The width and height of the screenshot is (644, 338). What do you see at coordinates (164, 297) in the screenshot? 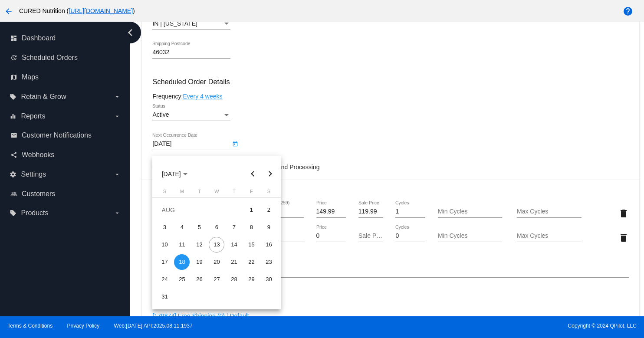
I see `td: August 31, 2025` at bounding box center [164, 297].